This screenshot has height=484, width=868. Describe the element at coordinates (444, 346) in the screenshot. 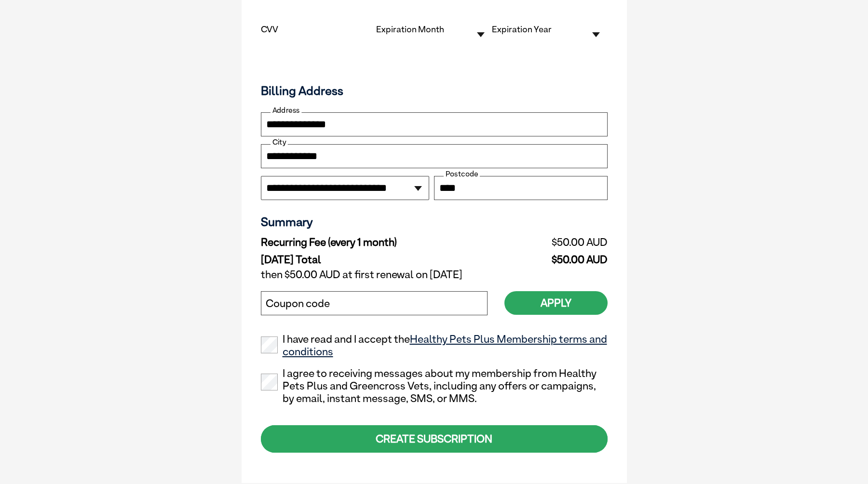

I see `a: Healthy Pets Plus Membership terms and conditions` at that location.